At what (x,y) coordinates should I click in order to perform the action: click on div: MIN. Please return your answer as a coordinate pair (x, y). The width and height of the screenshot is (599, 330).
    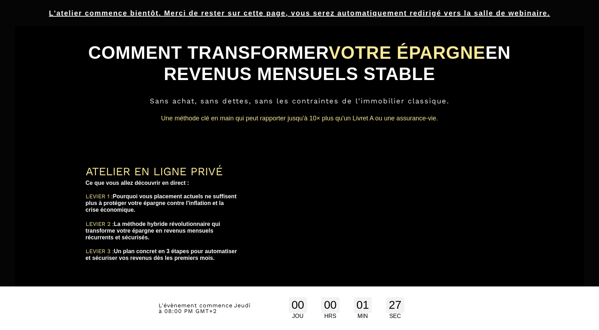
    Looking at the image, I should click on (363, 316).